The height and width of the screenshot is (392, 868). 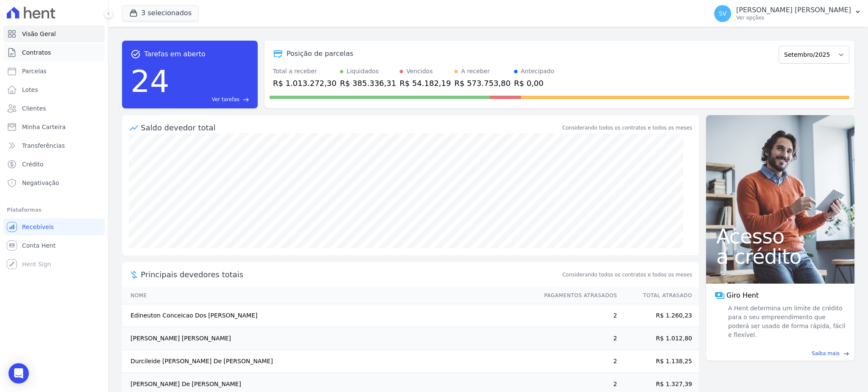 I want to click on a: Parcelas, so click(x=54, y=71).